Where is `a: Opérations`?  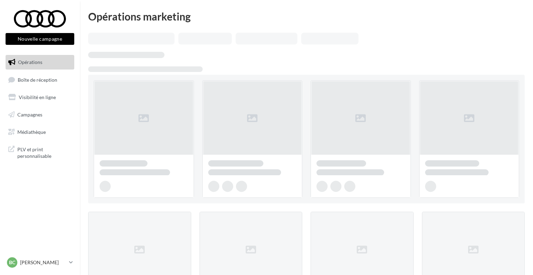
a: Opérations is located at coordinates (40, 62).